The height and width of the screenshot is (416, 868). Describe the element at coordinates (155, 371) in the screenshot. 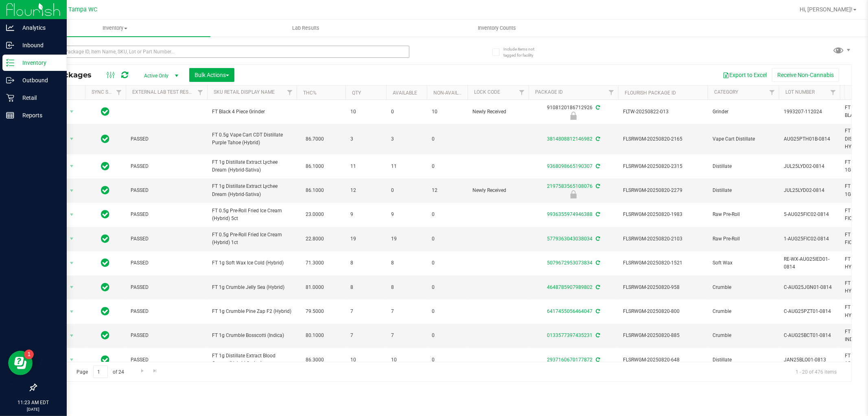

I see `a: Go to the last page` at that location.